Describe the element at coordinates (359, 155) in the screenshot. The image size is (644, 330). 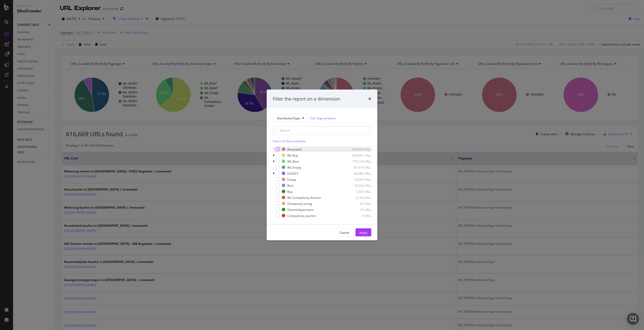
I see `div: 394,061 URLs` at that location.